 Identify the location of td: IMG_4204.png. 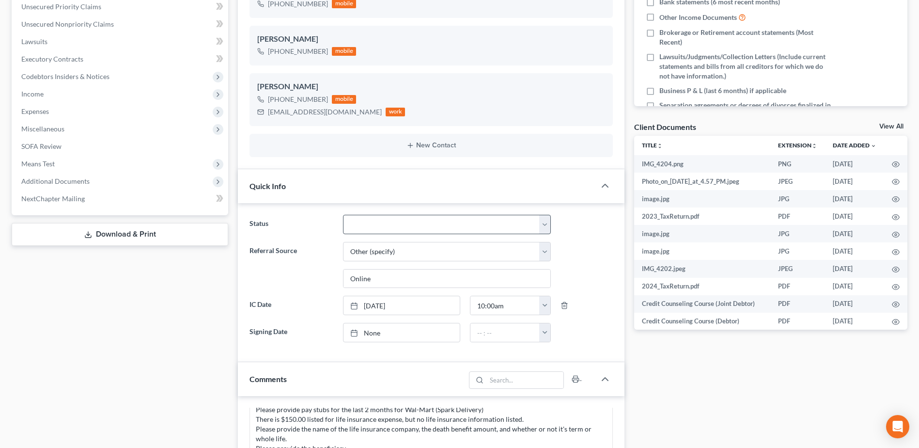
(702, 164).